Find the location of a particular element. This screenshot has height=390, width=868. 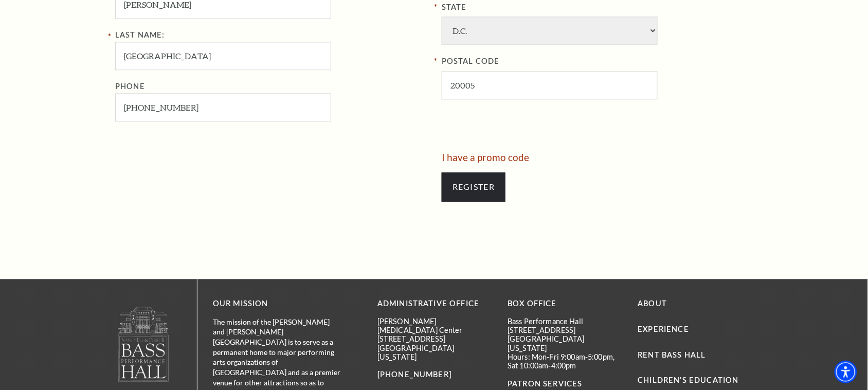

p: Hours: Mon-Fri 9:00am-5:00pm, Sat 10:00am-4:00pm is located at coordinates (565, 361).